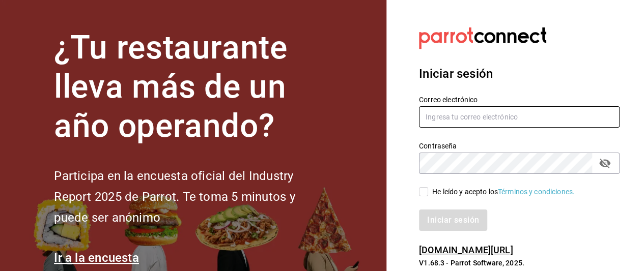  Describe the element at coordinates (535, 192) in the screenshot. I see `font: Términos y condiciones.` at that location.